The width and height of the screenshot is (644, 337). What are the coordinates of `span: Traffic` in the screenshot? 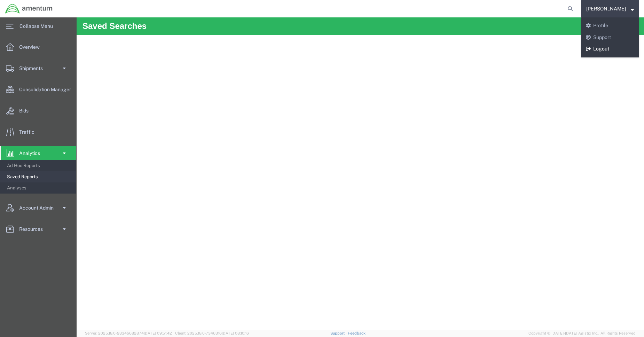 It's located at (29, 132).